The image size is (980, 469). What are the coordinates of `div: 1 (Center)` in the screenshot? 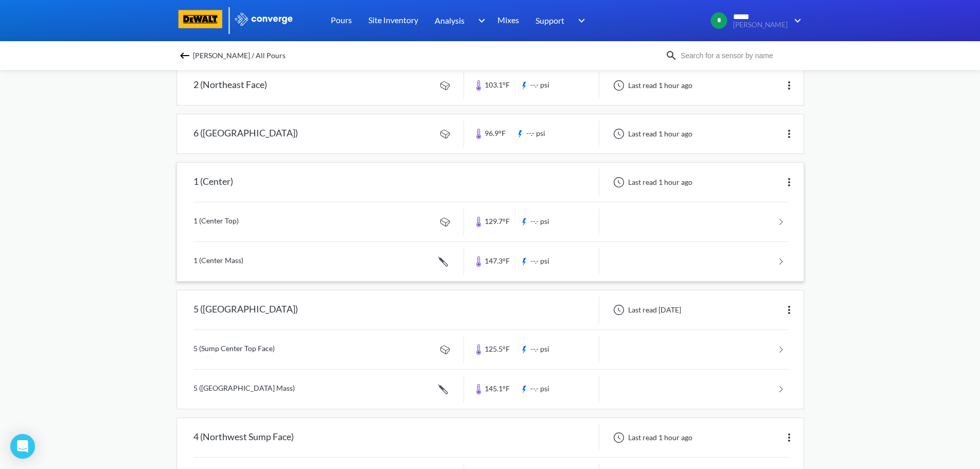 It's located at (213, 182).